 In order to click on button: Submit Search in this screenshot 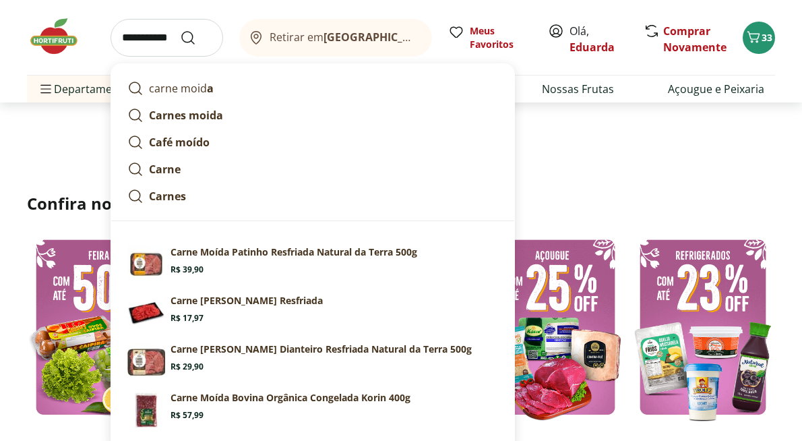, I will do `click(196, 38)`.